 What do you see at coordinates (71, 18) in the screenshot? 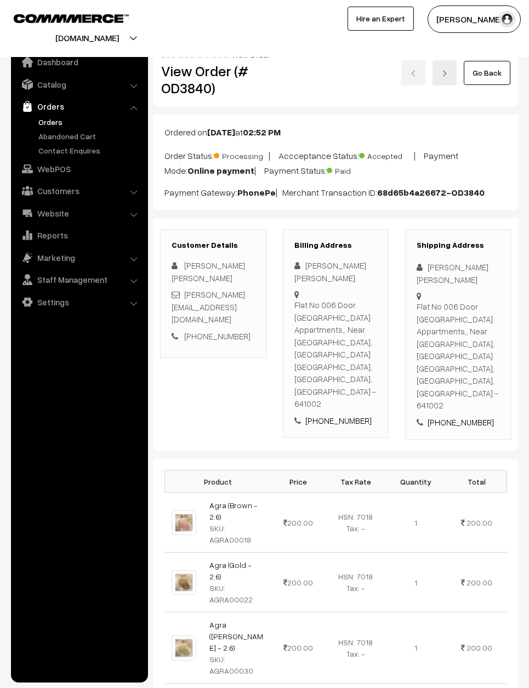
I see `img: COMMMERCE` at bounding box center [71, 18].